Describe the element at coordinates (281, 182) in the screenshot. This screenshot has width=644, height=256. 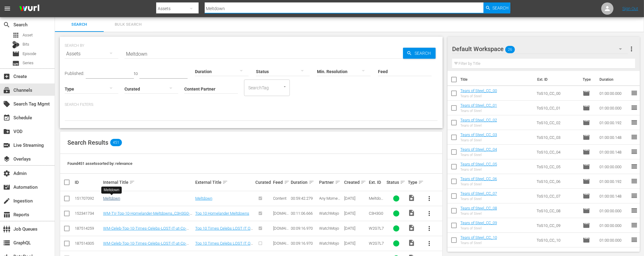
I see `div: Feed` at that location.